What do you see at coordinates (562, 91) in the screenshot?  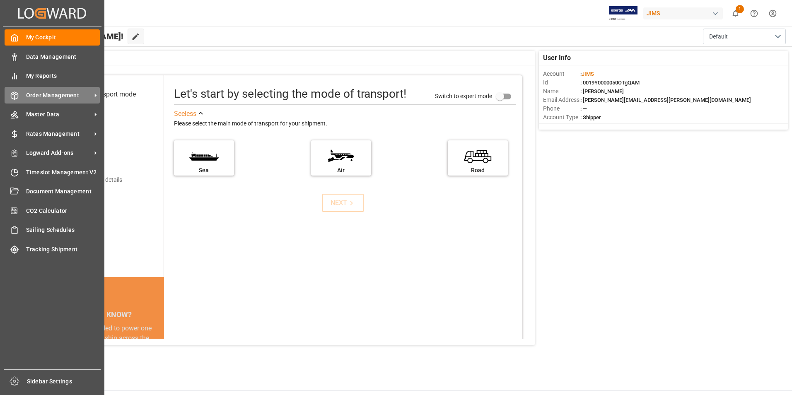 I see `span: Name` at bounding box center [562, 91].